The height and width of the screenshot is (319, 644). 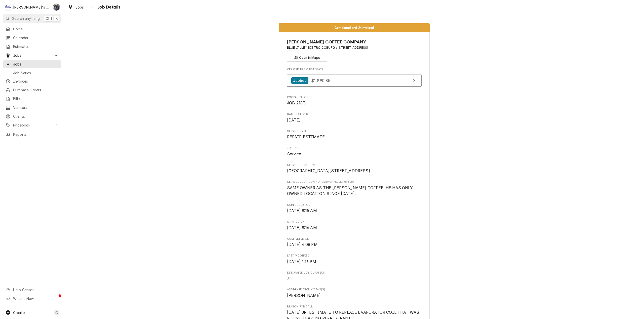 I want to click on span: Service Location Notes, so click(x=354, y=182).